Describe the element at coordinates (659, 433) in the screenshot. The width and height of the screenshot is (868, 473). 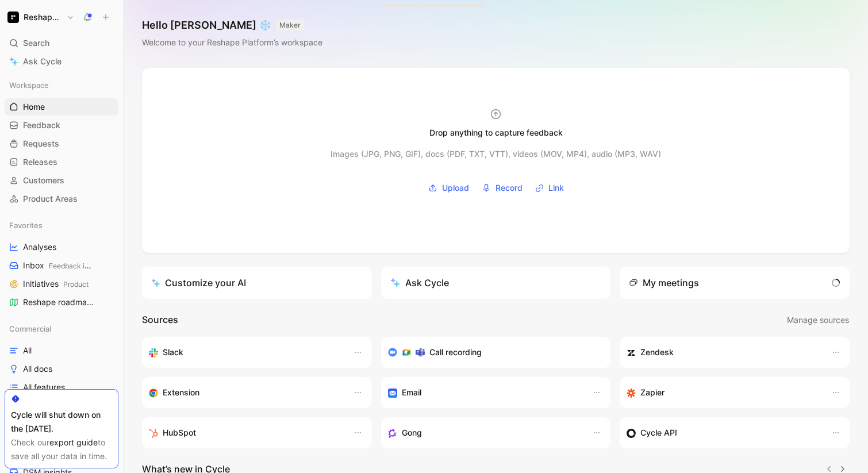
I see `h3: Cycle API` at that location.